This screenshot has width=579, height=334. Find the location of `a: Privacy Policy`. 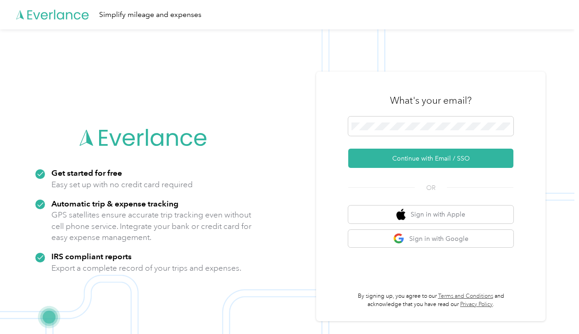

a: Privacy Policy is located at coordinates (476, 304).